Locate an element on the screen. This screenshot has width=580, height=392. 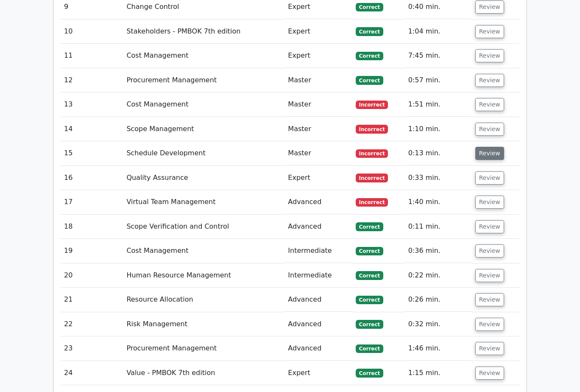
td: 0:13 min. is located at coordinates (438, 153).